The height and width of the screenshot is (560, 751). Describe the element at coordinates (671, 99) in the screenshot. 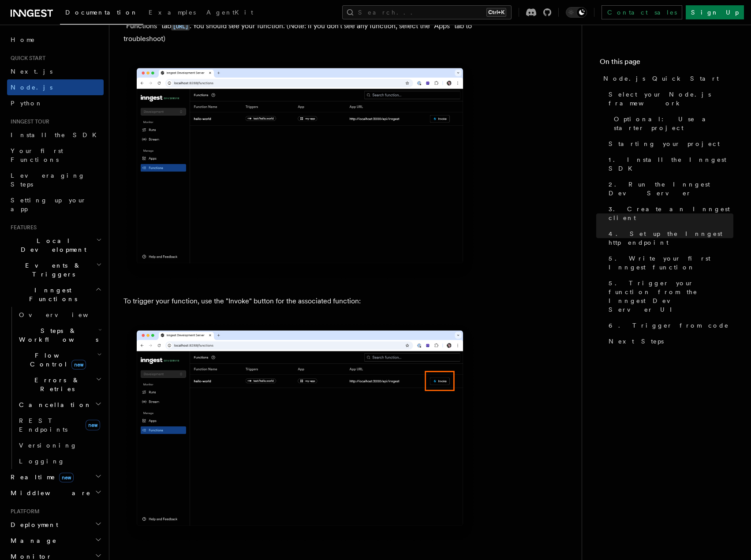

I see `span: Select your Node.js framework` at that location.